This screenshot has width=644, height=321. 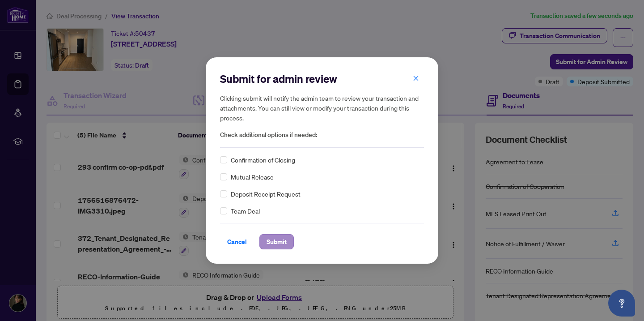 What do you see at coordinates (322, 78) in the screenshot?
I see `h2: Submit for admin review` at bounding box center [322, 78].